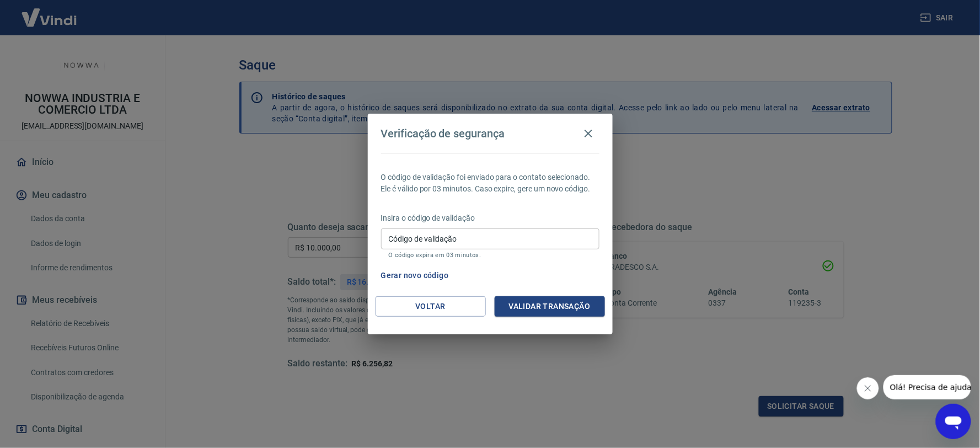 This screenshot has height=448, width=980. Describe the element at coordinates (490, 218) in the screenshot. I see `p: Insira o código de validação` at that location.